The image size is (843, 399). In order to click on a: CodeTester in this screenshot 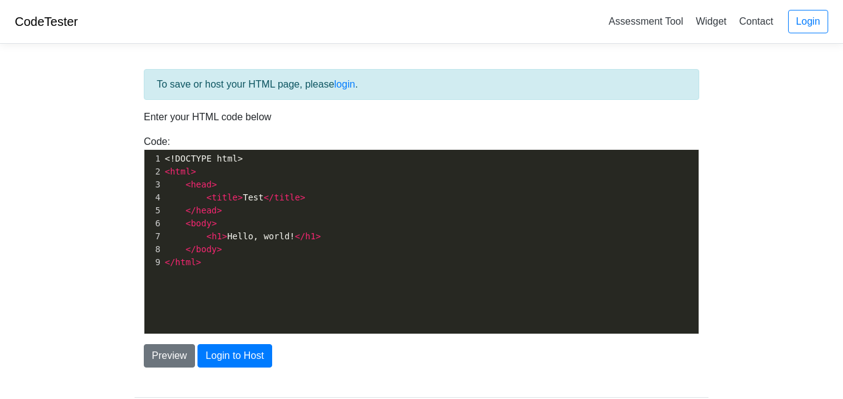, I will do `click(46, 22)`.